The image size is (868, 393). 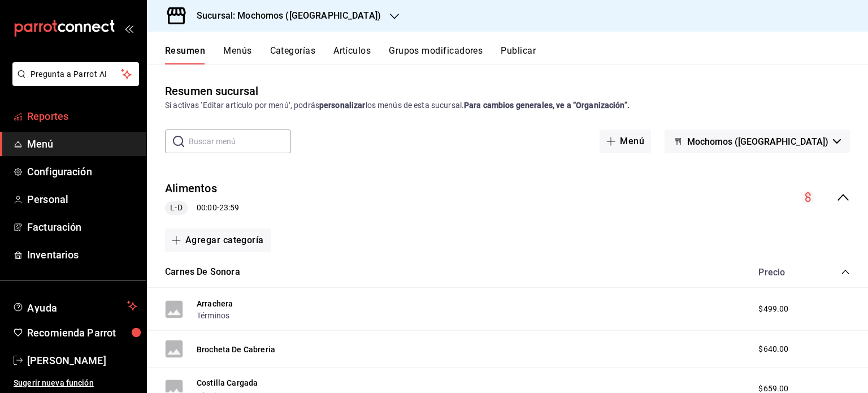 I want to click on button: Grupos modificadores, so click(x=436, y=55).